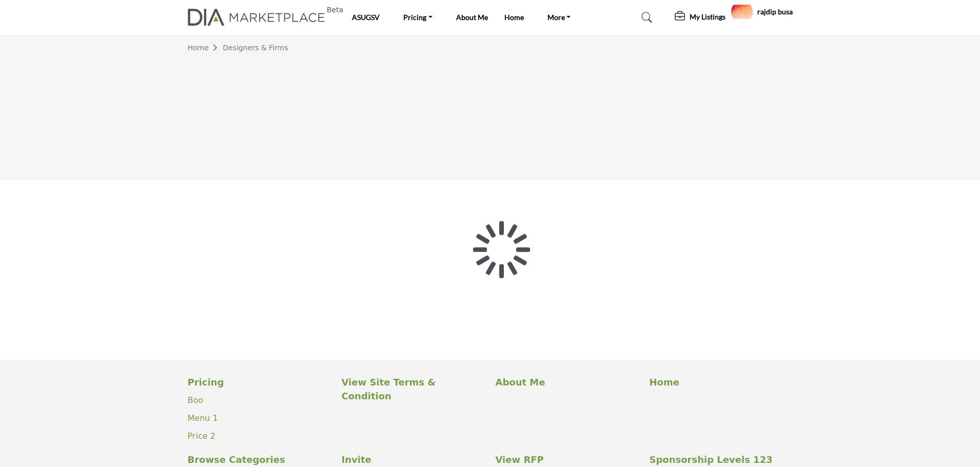 This screenshot has width=980, height=467. What do you see at coordinates (700, 17) in the screenshot?
I see `div: My Listings` at bounding box center [700, 17].